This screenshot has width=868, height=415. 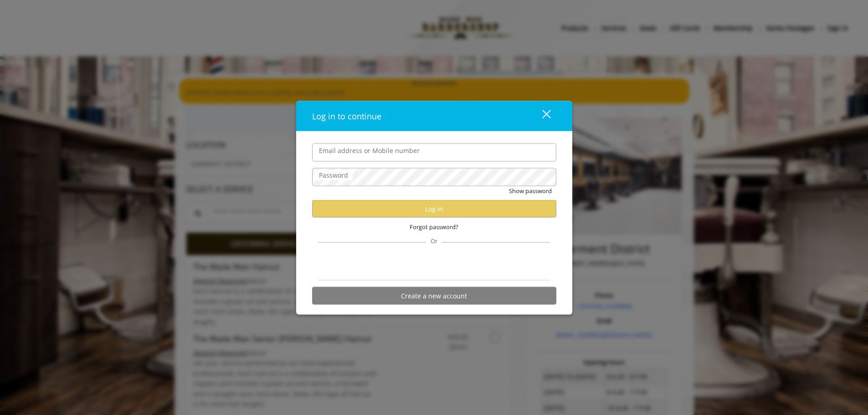 I want to click on div: close dialog, so click(x=541, y=116).